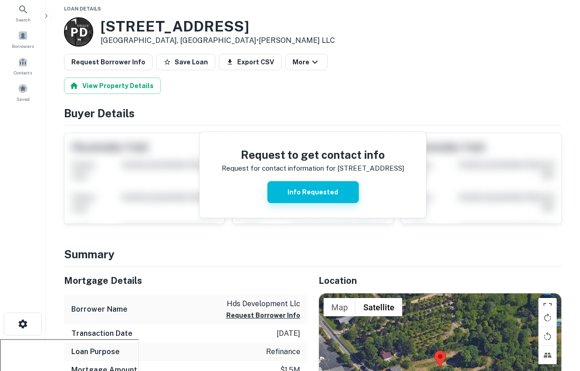 Image resolution: width=580 pixels, height=371 pixels. I want to click on span: Borrowers, so click(23, 46).